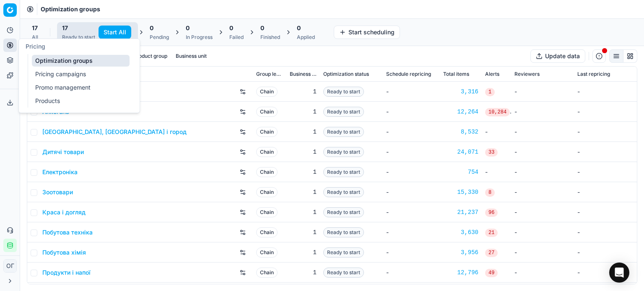 The width and height of the screenshot is (644, 291). Describe the element at coordinates (461, 192) in the screenshot. I see `div: 15,330` at that location.